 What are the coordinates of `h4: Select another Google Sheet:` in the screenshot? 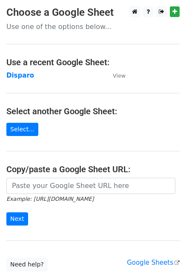 It's located at (93, 111).